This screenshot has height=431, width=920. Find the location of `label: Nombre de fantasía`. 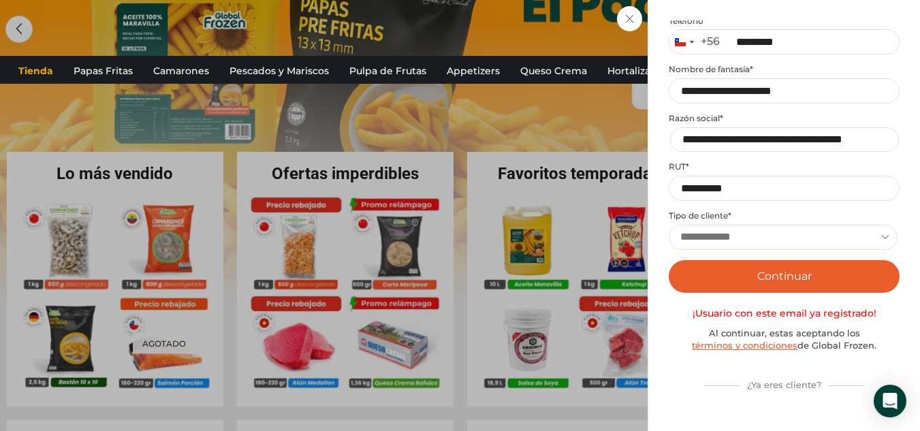

label: Nombre de fantasía is located at coordinates (784, 69).